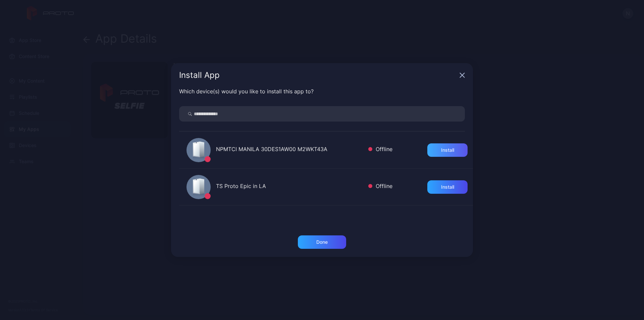  Describe the element at coordinates (318, 75) in the screenshot. I see `div: Install App` at that location.